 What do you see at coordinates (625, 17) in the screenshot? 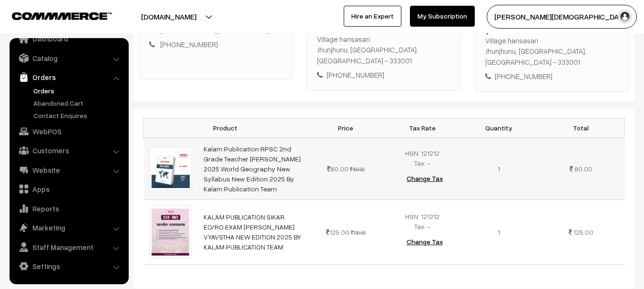
I see `img: user` at bounding box center [625, 17].